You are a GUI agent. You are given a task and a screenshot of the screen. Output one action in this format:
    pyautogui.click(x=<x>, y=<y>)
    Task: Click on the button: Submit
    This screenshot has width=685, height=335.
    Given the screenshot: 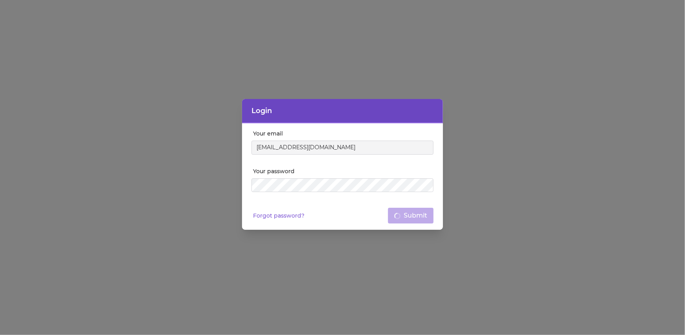 What is the action you would take?
    pyautogui.click(x=411, y=215)
    